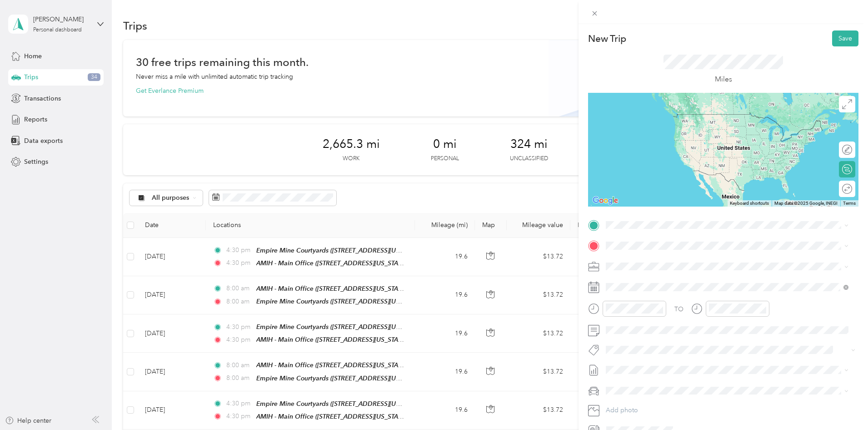 Image resolution: width=868 pixels, height=430 pixels. What do you see at coordinates (607, 39) in the screenshot?
I see `p: New Trip` at bounding box center [607, 39].